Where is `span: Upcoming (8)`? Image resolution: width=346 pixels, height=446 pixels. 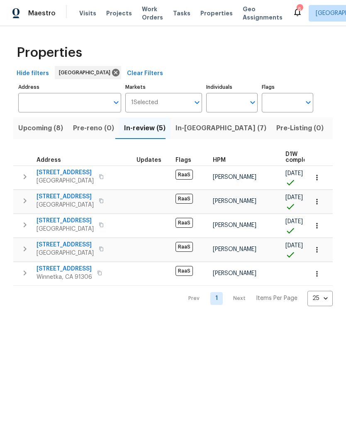
span: Upcoming (8) is located at coordinates (41, 128).